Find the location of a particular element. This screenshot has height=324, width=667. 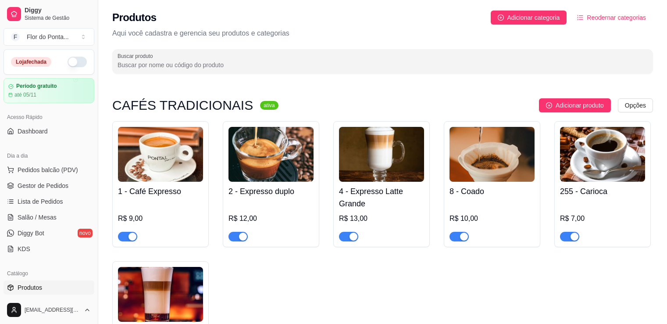

div: Dia a dia is located at coordinates (49, 156).